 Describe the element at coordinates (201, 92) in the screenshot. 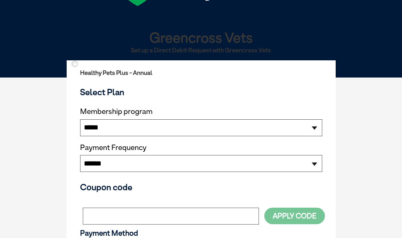

I see `h3: Select Plan` at that location.